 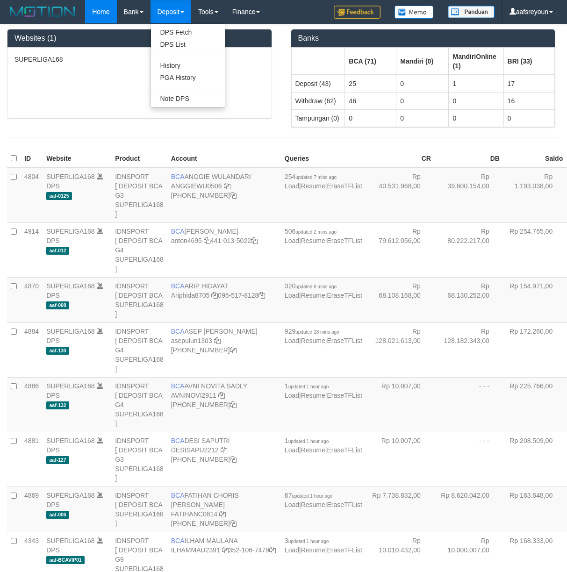 I want to click on a: asepulun1303, so click(x=192, y=341).